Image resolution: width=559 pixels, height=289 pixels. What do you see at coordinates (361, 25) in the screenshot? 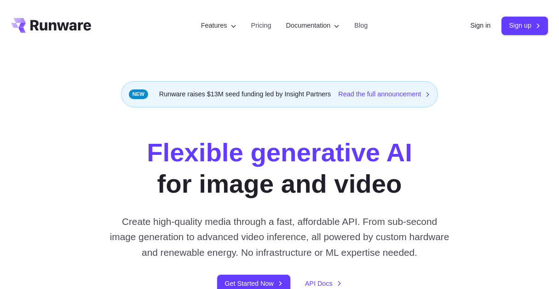
I see `a: Blog` at bounding box center [361, 25].